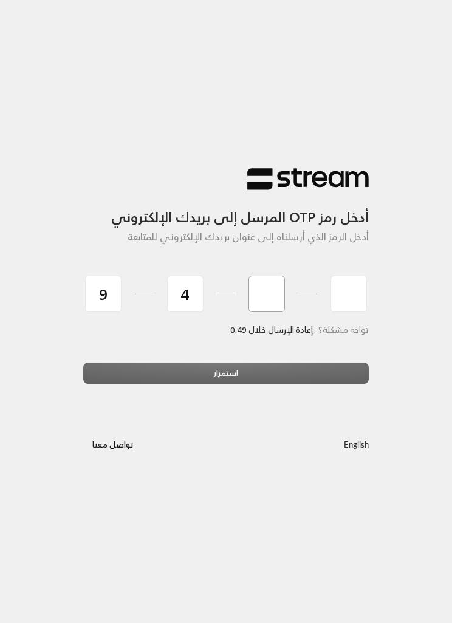 This screenshot has height=623, width=452. Describe the element at coordinates (226, 208) in the screenshot. I see `h3: أدخل رمز OTP المرسل إلى بريدك الإلكتروني` at that location.